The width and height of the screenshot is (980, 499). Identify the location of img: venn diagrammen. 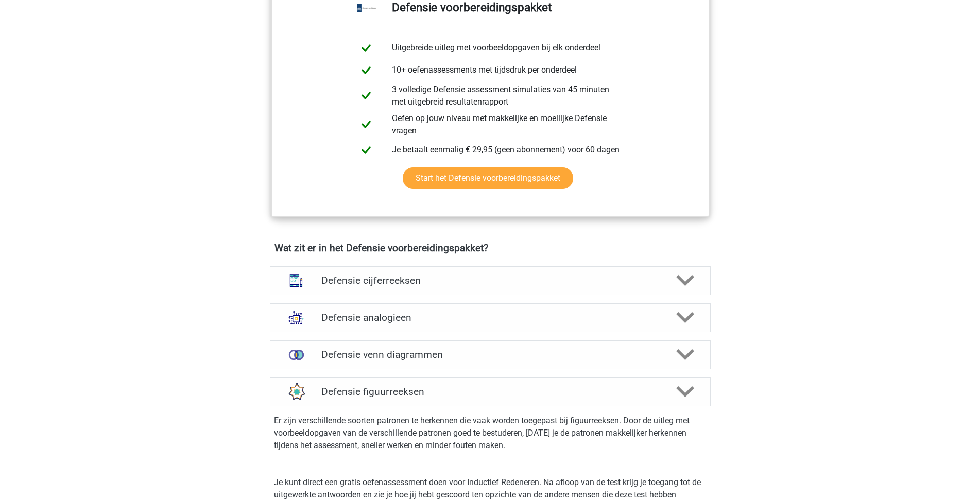
(296, 354).